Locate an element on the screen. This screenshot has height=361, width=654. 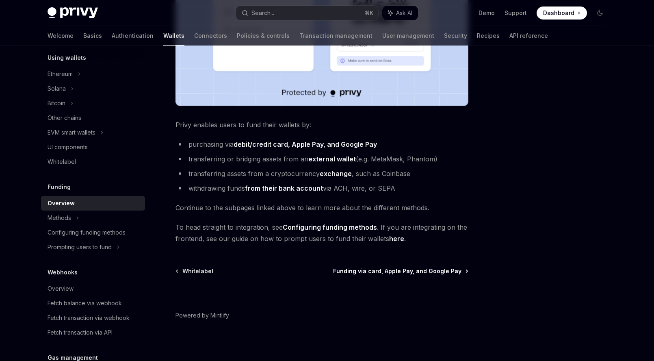
div: Solana is located at coordinates (56, 89).